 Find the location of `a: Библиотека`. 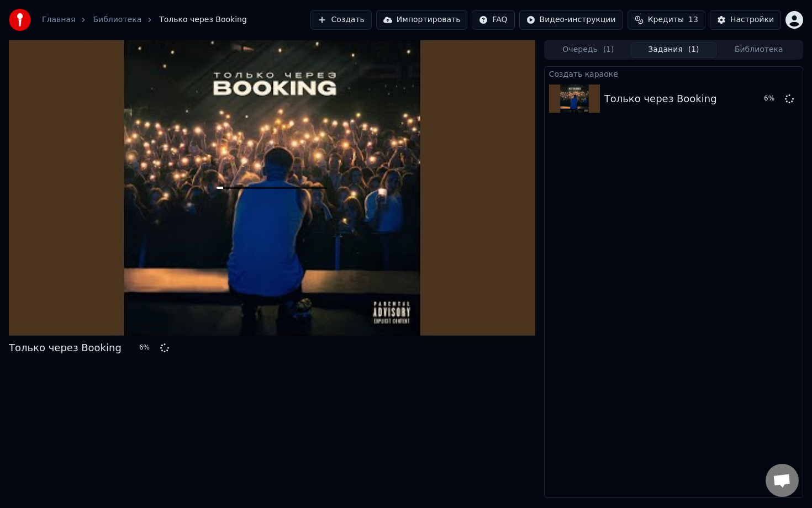

a: Библиотека is located at coordinates (117, 20).